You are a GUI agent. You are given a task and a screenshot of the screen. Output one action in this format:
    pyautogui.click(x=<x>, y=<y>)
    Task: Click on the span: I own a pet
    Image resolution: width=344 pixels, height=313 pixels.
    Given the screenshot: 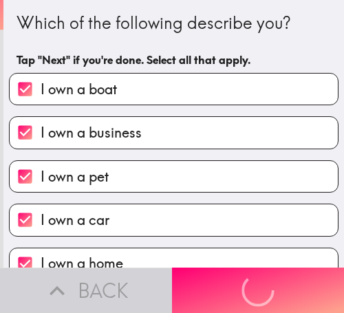 What is the action you would take?
    pyautogui.click(x=74, y=177)
    